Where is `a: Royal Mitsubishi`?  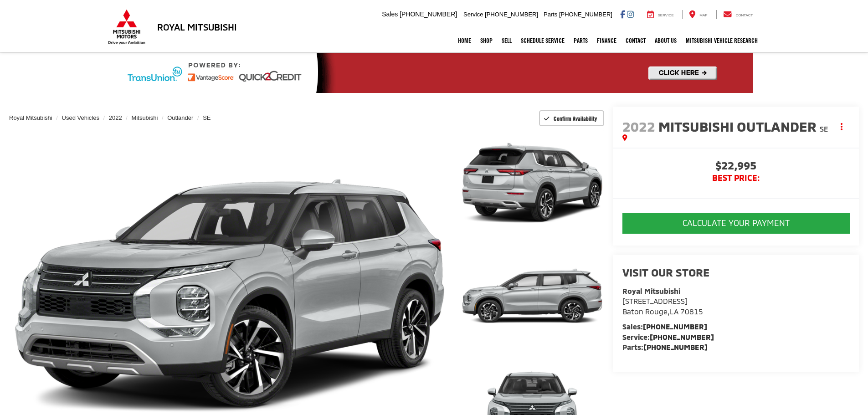
a: Royal Mitsubishi is located at coordinates (31, 118).